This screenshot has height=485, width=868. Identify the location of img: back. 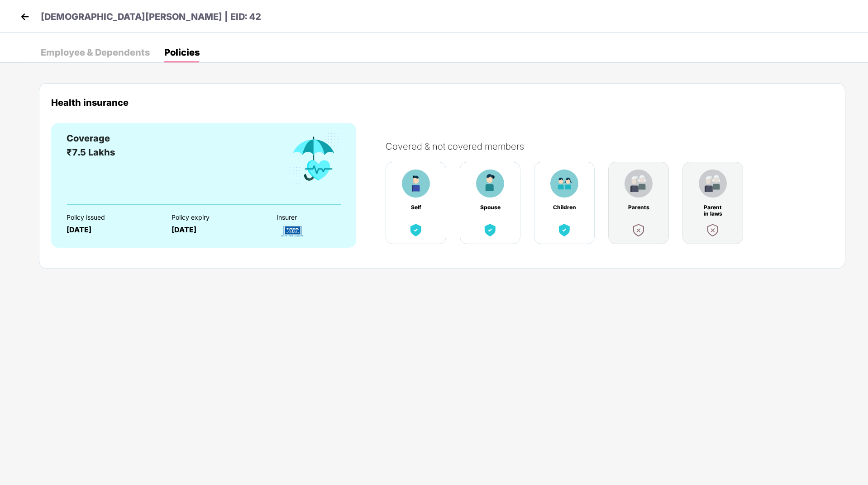
(25, 17).